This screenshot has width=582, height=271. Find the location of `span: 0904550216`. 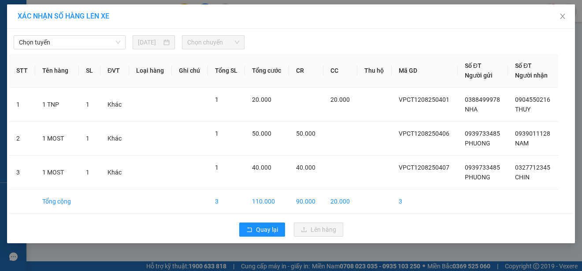

span: 0904550216 is located at coordinates (533, 100).